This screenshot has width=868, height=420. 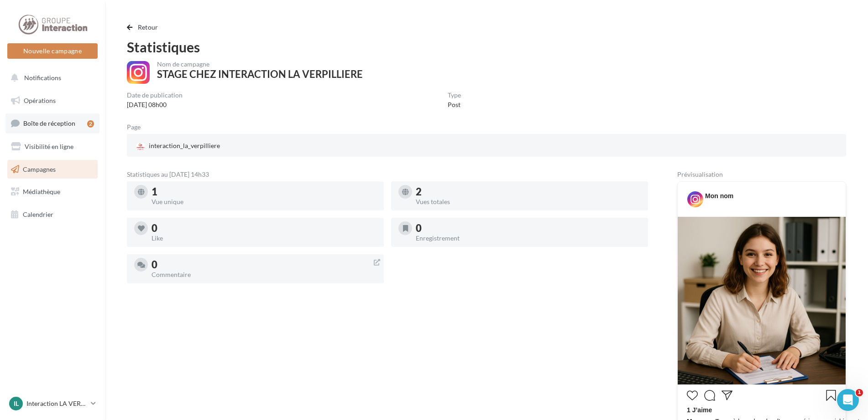 I want to click on span: Retour, so click(x=148, y=27).